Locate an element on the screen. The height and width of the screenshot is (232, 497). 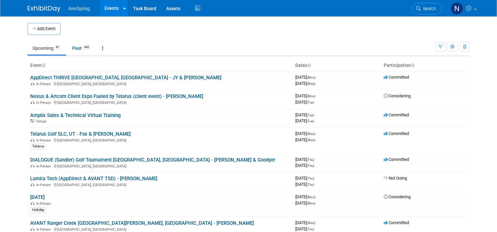
a: Search is located at coordinates (427, 9).